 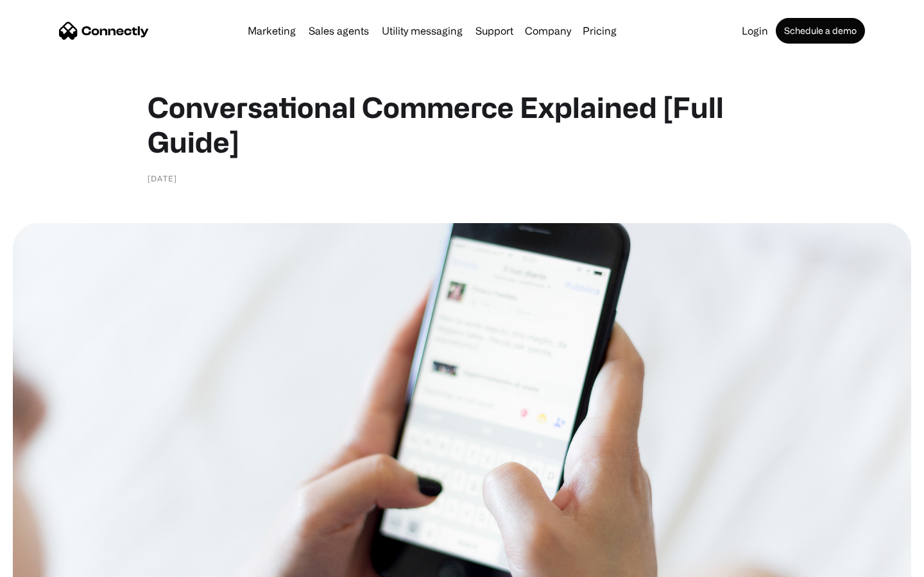 What do you see at coordinates (820, 30) in the screenshot?
I see `a: Schedule a demo` at bounding box center [820, 30].